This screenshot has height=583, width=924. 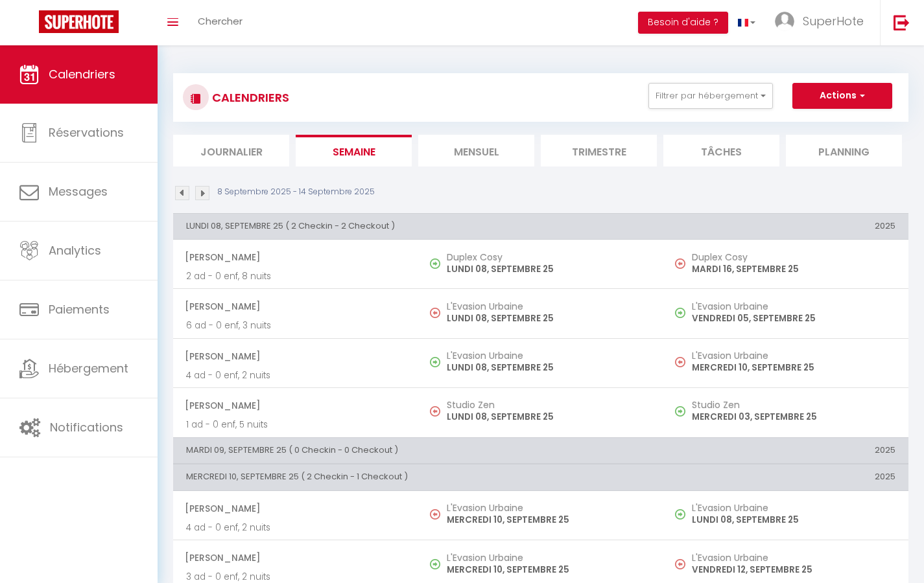 What do you see at coordinates (418, 226) in the screenshot?
I see `th: LUNDI 08, SEPTEMBRE 25 ( 2 Checkin - 2 Checkout )` at bounding box center [418, 226].